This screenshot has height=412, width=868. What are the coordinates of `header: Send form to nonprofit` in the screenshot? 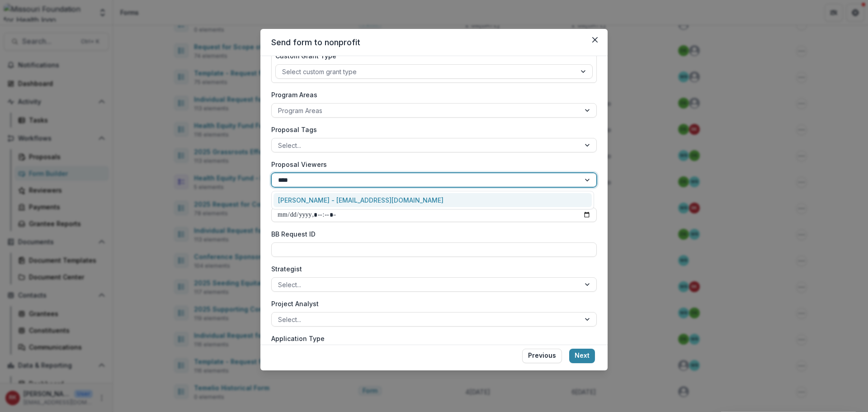 It's located at (434, 43).